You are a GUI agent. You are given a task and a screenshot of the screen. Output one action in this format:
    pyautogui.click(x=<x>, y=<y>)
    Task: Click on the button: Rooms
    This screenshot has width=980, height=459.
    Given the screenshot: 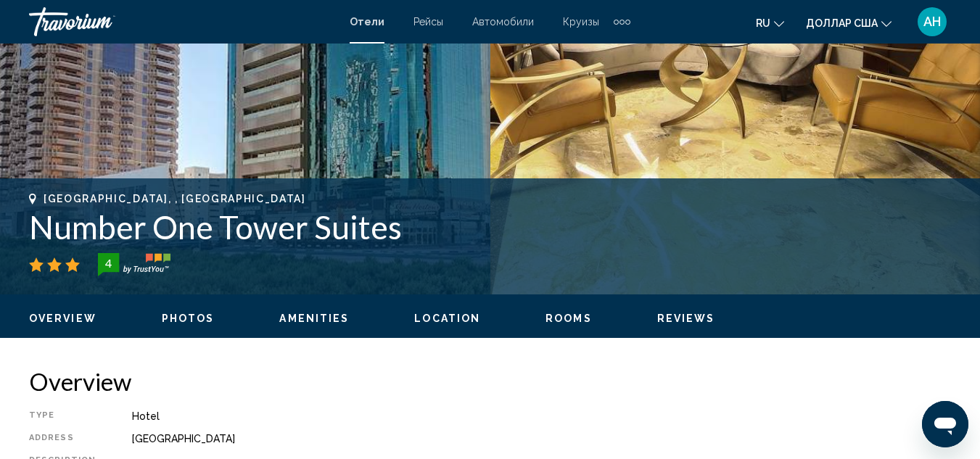 What is the action you would take?
    pyautogui.click(x=569, y=319)
    